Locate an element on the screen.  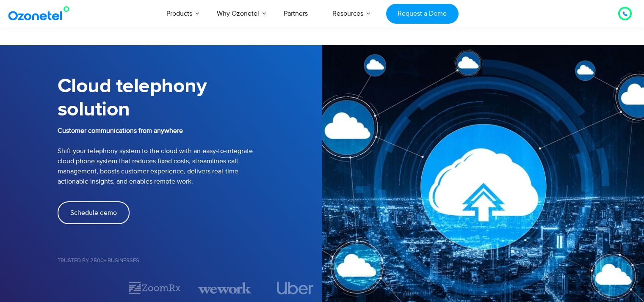
div: 2 / 7 is located at coordinates (155, 288).